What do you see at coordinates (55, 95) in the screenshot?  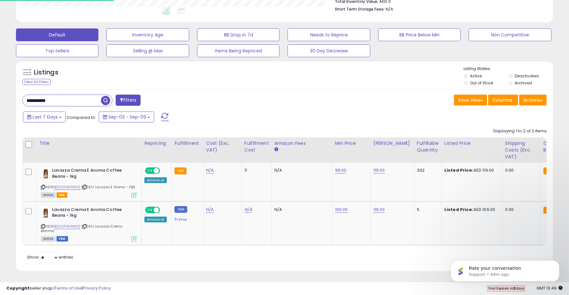 I see `div: Your current listed price for is 99 AED` at bounding box center [55, 95].